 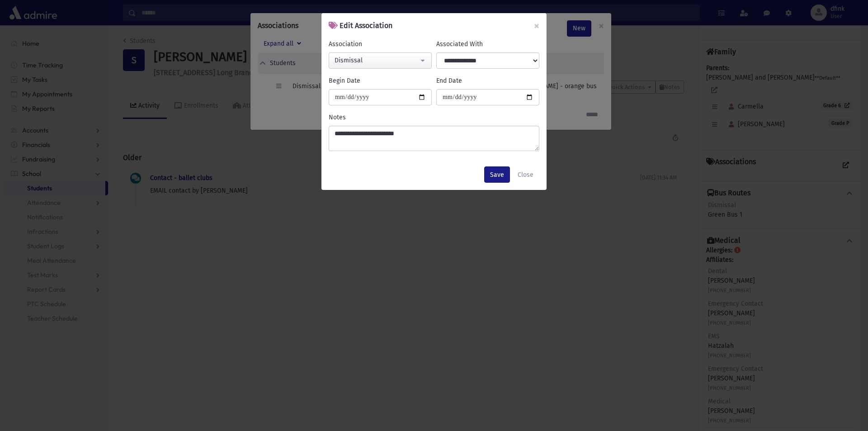 What do you see at coordinates (360, 26) in the screenshot?
I see `h6: Edit Association` at bounding box center [360, 26].